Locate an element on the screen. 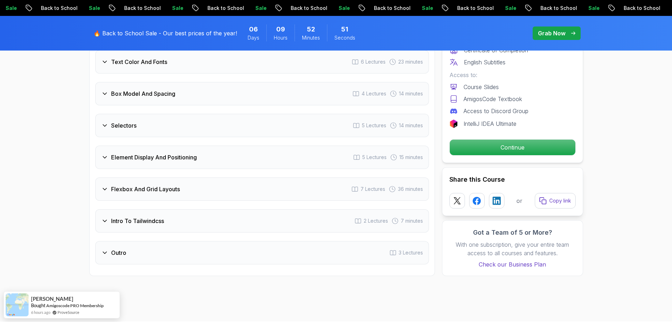 Image resolution: width=672 pixels, height=322 pixels. button: Flexbox And Grid Layouts7 Lectures 36 minutes is located at coordinates (262, 189).